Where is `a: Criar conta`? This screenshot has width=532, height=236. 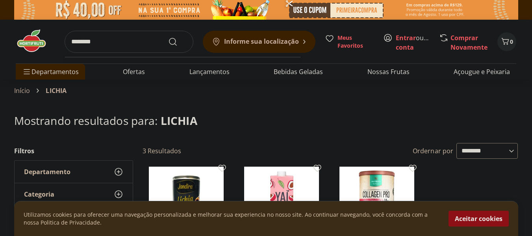 a: Criar conta is located at coordinates (418, 43).